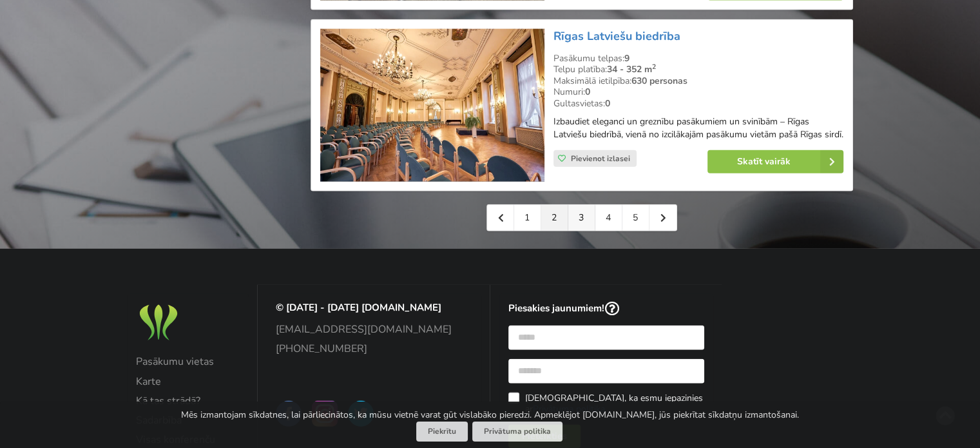 This screenshot has width=980, height=448. Describe the element at coordinates (432, 106) in the screenshot. I see `img: Vēsturiska vieta | Rīga | Rīgas Latviešu biedrība` at that location.